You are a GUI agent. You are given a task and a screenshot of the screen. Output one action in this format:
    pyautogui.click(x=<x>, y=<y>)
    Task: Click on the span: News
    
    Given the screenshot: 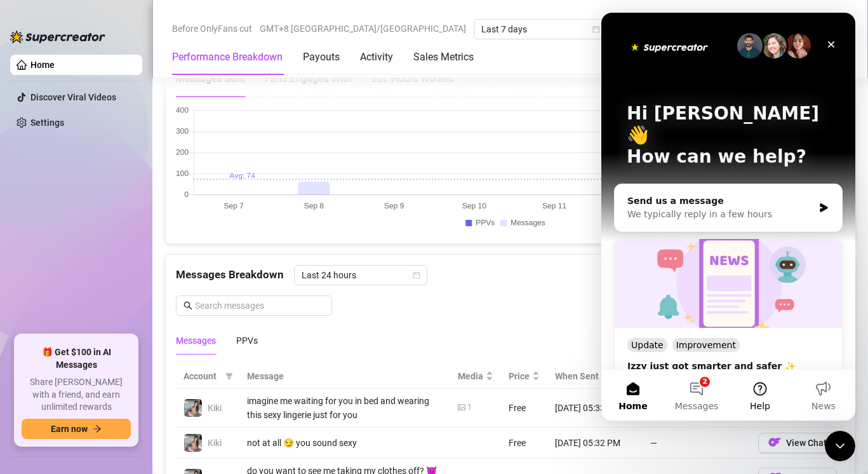 What is the action you would take?
    pyautogui.click(x=222, y=393)
    